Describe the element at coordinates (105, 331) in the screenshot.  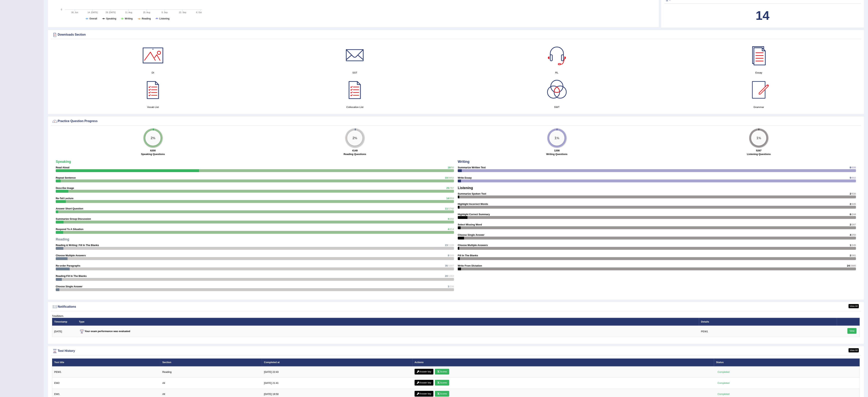
I see `strong: Your exam performance was evaluated` at that location.